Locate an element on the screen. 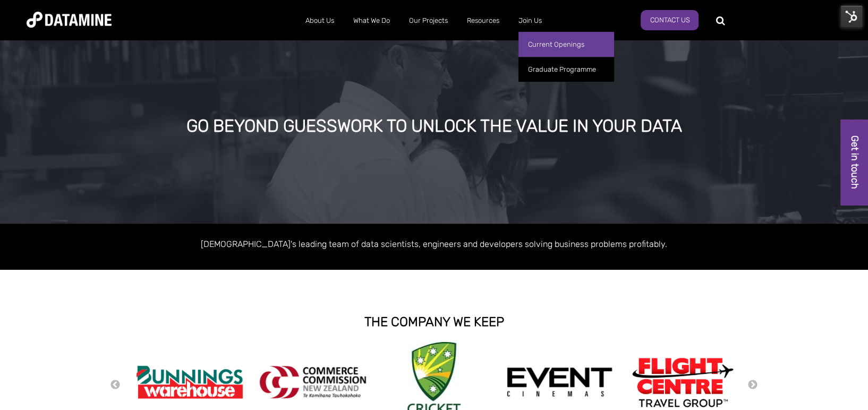 This screenshot has height=410, width=868. strong: THE COMPANY WE KEEP is located at coordinates (434, 322).